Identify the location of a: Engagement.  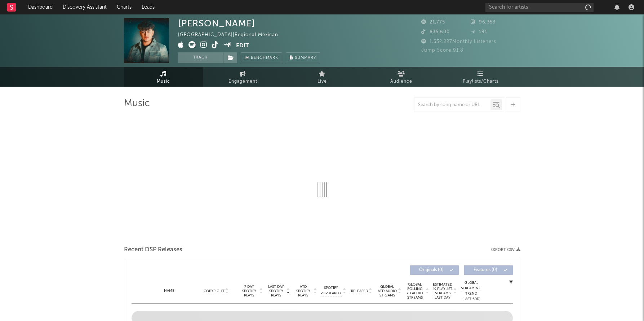
(243, 76).